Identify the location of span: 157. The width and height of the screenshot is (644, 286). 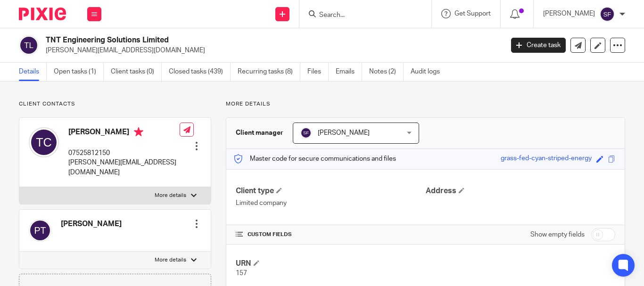
(242, 273).